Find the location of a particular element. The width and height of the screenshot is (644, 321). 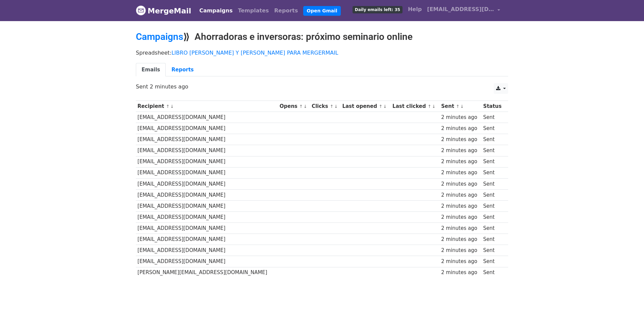

th: Sent is located at coordinates (460, 106).